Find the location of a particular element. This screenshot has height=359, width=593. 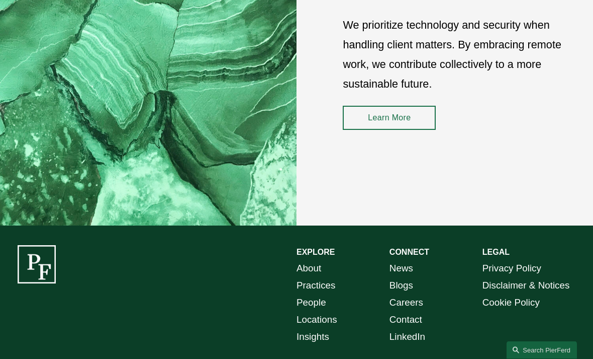

a: Learn More is located at coordinates (389, 118).